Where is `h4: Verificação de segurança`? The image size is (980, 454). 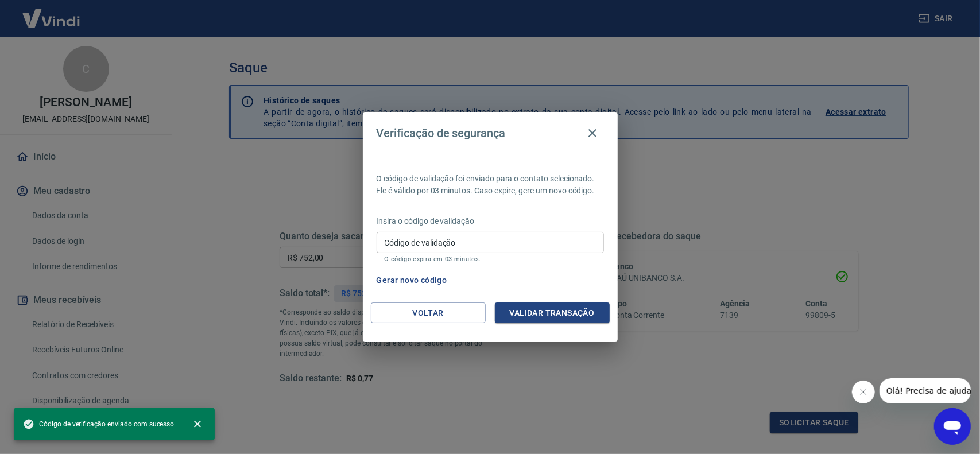 h4: Verificação de segurança is located at coordinates (441, 133).